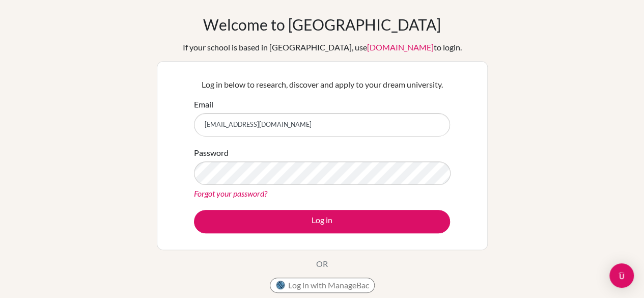 This screenshot has height=298, width=644. Describe the element at coordinates (212, 153) in the screenshot. I see `label: Password` at that location.